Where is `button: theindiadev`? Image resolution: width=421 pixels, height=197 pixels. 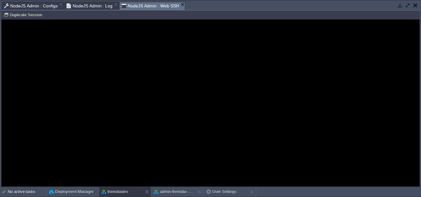 button: theindiadev is located at coordinates (115, 192).